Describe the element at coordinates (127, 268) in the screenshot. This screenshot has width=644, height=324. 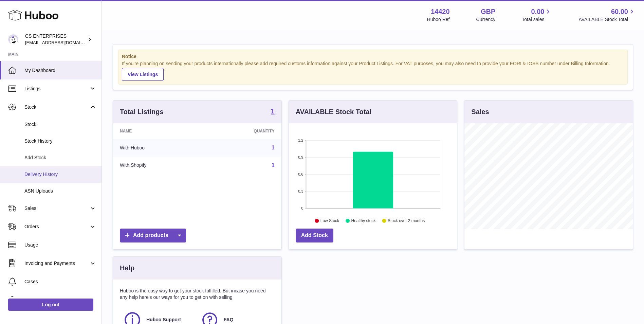
I see `h3: Help` at that location.